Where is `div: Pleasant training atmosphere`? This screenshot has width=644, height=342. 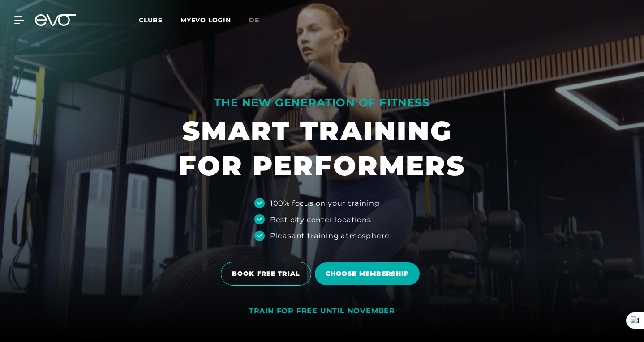
div: Pleasant training atmosphere is located at coordinates (330, 236).